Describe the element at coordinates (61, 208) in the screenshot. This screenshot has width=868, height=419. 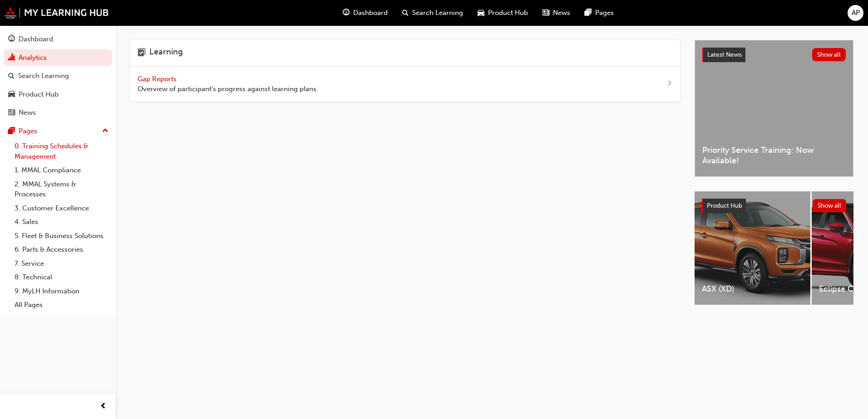
I see `a: 3. Customer Excellence` at that location.